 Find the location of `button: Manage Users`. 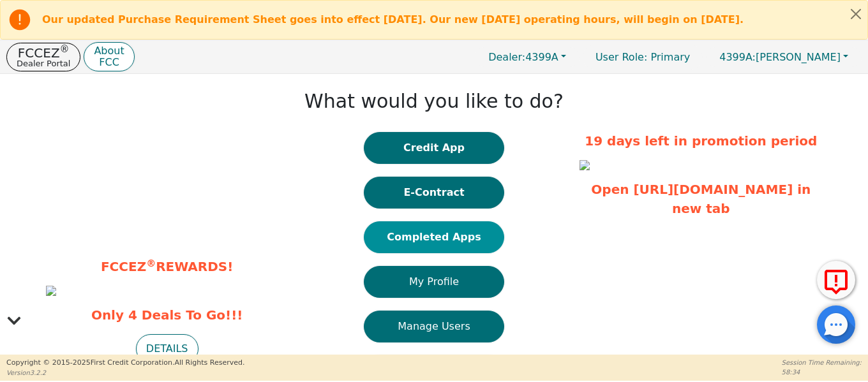

button: Manage Users is located at coordinates (434, 326).